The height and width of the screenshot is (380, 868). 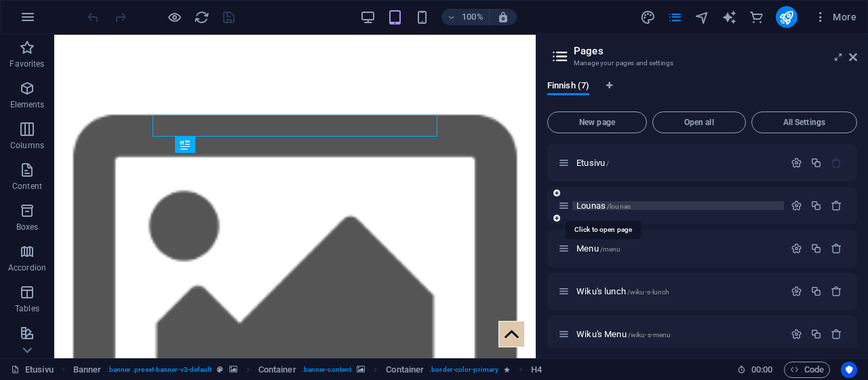 I want to click on i: Pages (Ctrl+Alt+S), so click(x=675, y=17).